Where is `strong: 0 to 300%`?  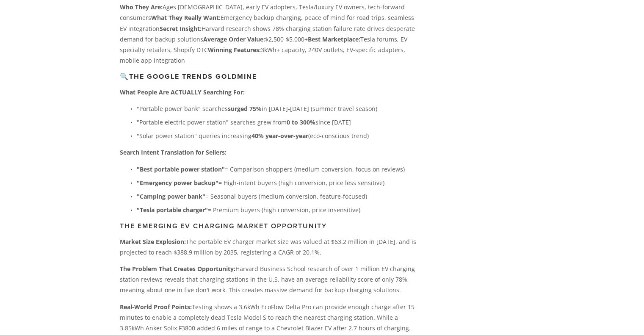
strong: 0 to 300% is located at coordinates (301, 122).